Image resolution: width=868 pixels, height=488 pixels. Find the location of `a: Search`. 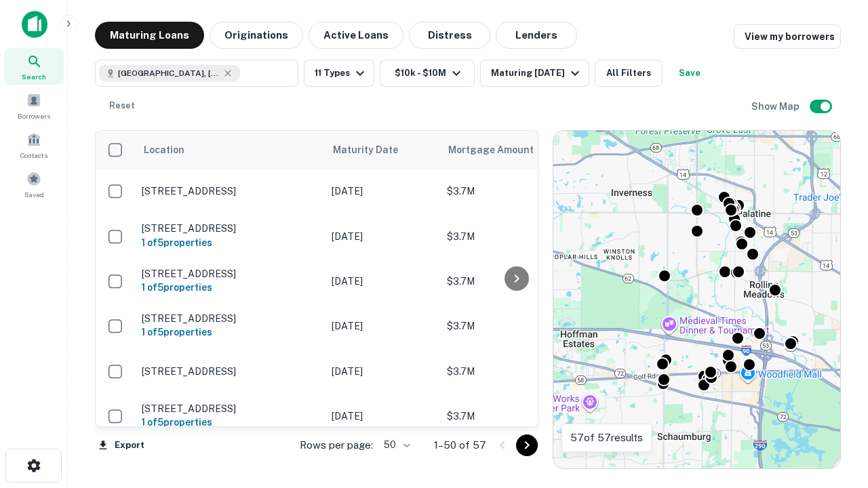

a: Search is located at coordinates (34, 67).